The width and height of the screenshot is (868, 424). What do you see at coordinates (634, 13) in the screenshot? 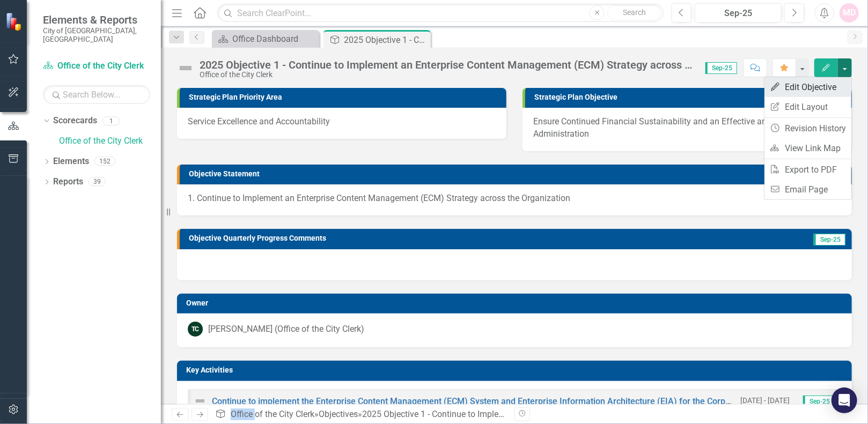
I see `button: Search` at bounding box center [634, 13].